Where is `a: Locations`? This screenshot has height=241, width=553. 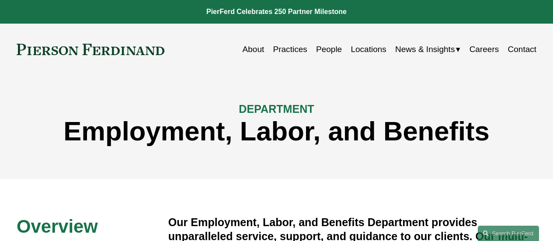
a: Locations is located at coordinates (368, 49).